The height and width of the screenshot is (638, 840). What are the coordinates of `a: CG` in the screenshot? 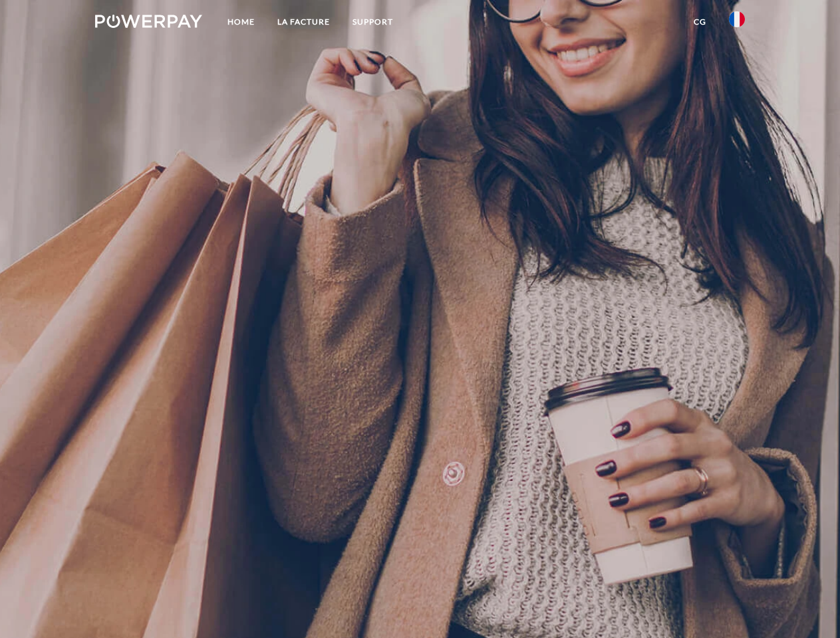 It's located at (699, 22).